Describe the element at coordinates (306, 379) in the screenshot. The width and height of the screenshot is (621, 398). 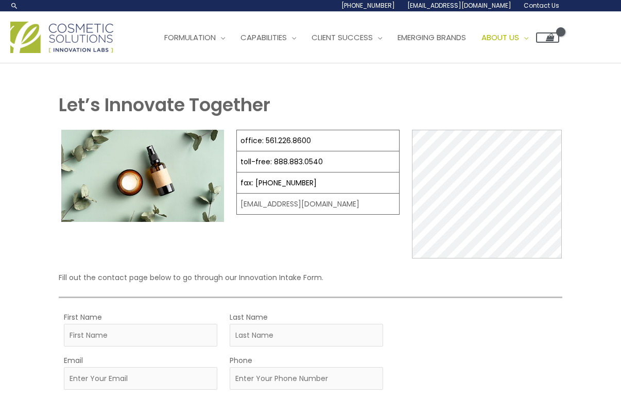
I see `input: Enter Your Phone Number` at that location.